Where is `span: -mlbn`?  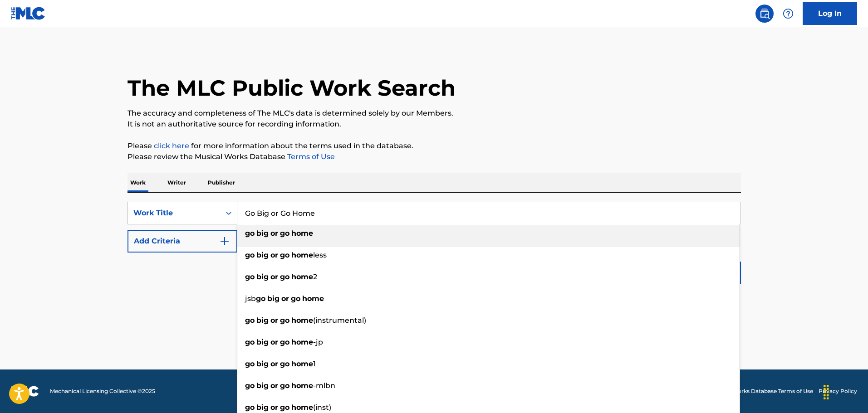
span: -mlbn is located at coordinates (324, 385).